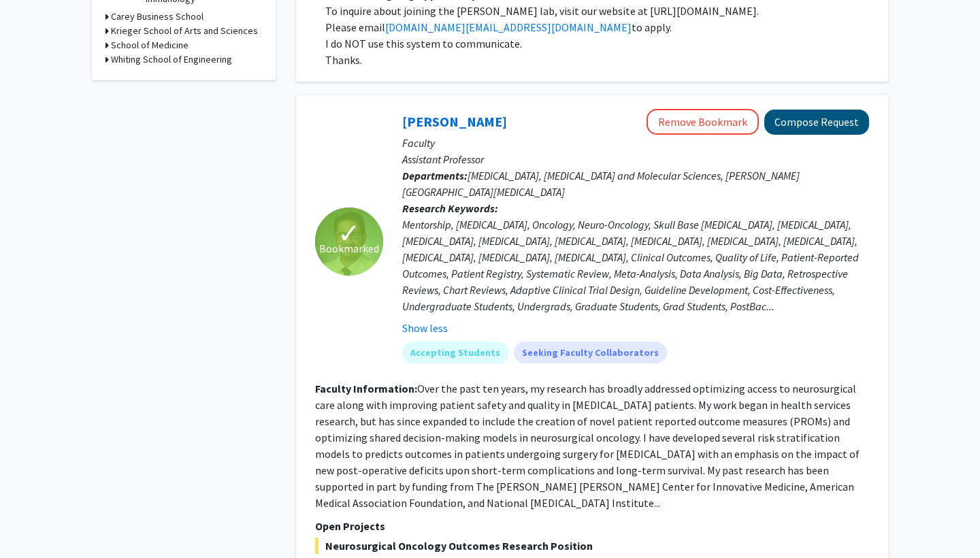 The height and width of the screenshot is (558, 980). Describe the element at coordinates (597, 60) in the screenshot. I see `p: Thanks.` at that location.